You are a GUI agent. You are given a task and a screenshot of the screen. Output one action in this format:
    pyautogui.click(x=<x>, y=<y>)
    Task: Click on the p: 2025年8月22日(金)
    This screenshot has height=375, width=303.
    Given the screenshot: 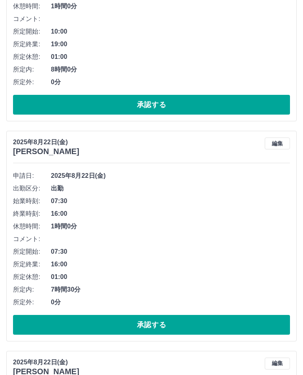 What is the action you would take?
    pyautogui.click(x=46, y=142)
    